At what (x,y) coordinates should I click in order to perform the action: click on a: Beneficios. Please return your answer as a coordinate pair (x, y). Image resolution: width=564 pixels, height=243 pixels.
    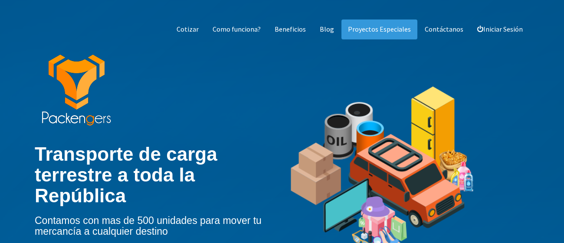
    Looking at the image, I should click on (290, 29).